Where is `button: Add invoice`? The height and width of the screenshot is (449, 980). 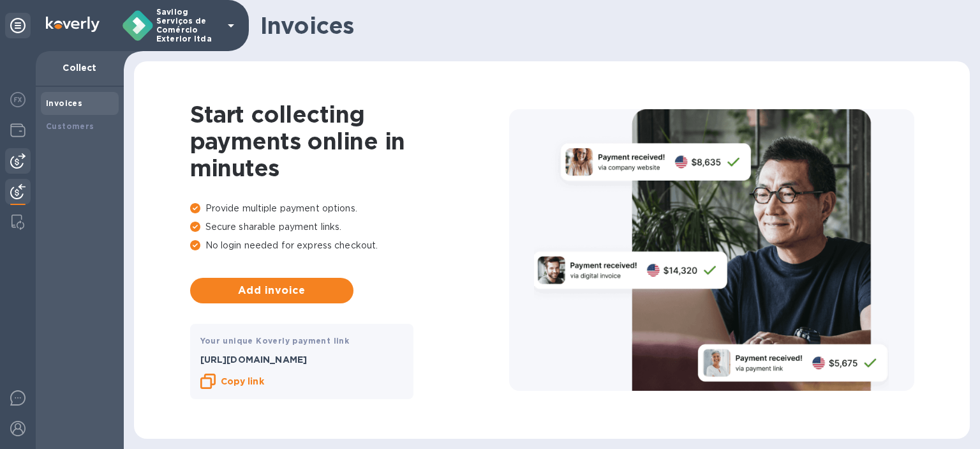 button: Add invoice is located at coordinates (272, 291).